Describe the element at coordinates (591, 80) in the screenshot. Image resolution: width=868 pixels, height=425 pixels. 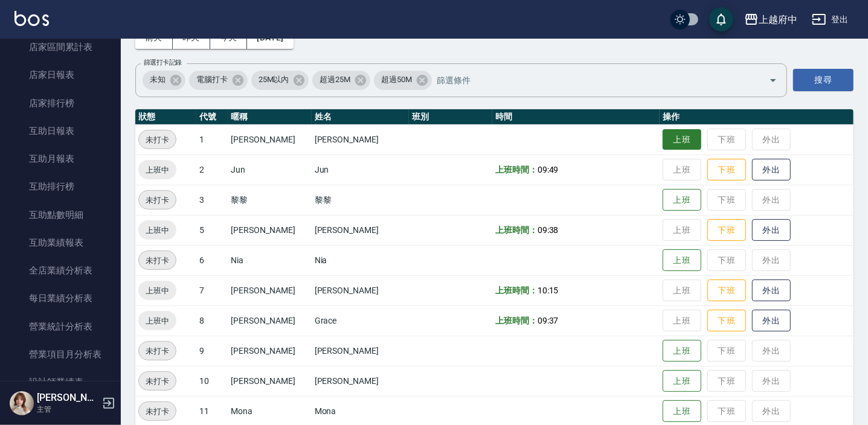
I see `input: 篩選條件` at that location.